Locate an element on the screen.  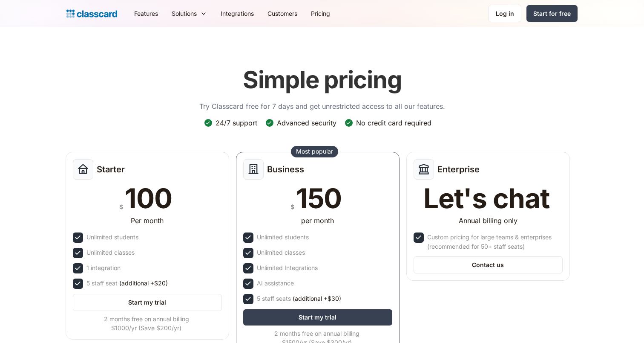
h2: Business is located at coordinates (285, 170).